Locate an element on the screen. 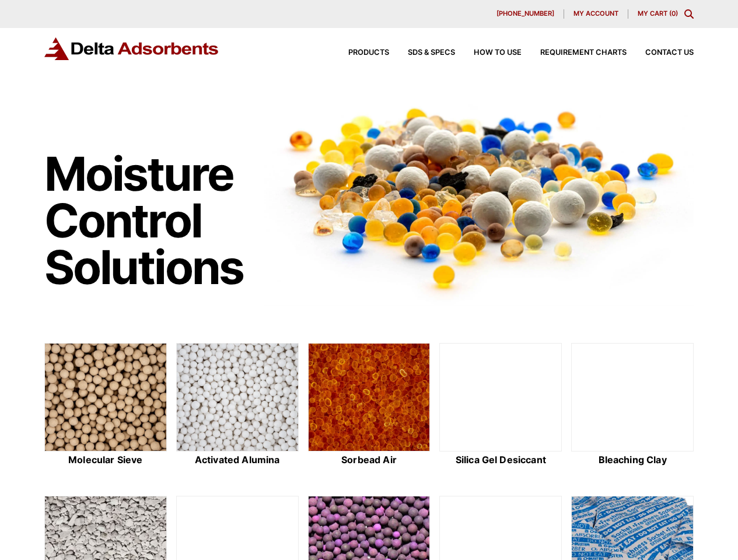  a: SDS & SPECS is located at coordinates (422, 53).